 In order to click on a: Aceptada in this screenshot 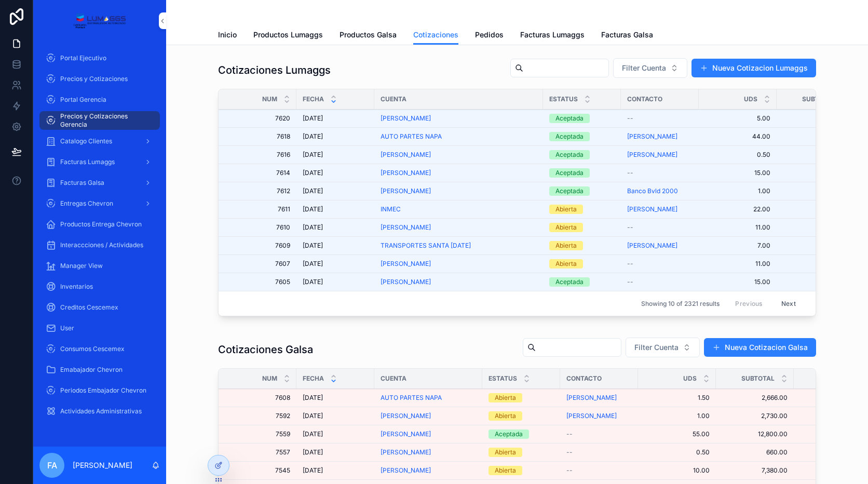, I will do `click(582, 173)`.